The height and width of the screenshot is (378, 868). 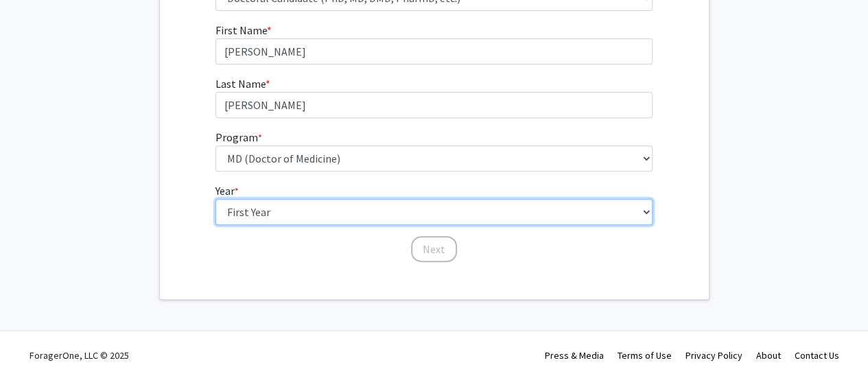 I want to click on label: Program, so click(x=239, y=138).